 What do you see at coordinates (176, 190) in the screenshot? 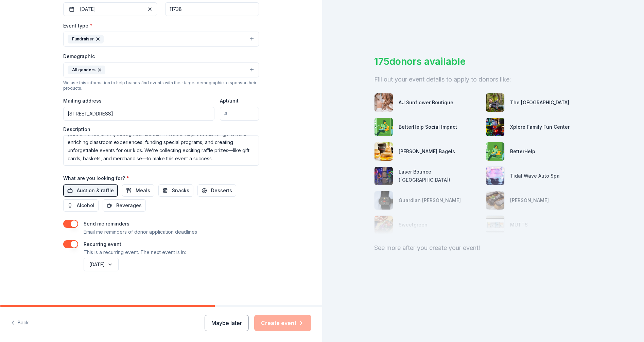
I see `button: Snacks` at bounding box center [176, 190].